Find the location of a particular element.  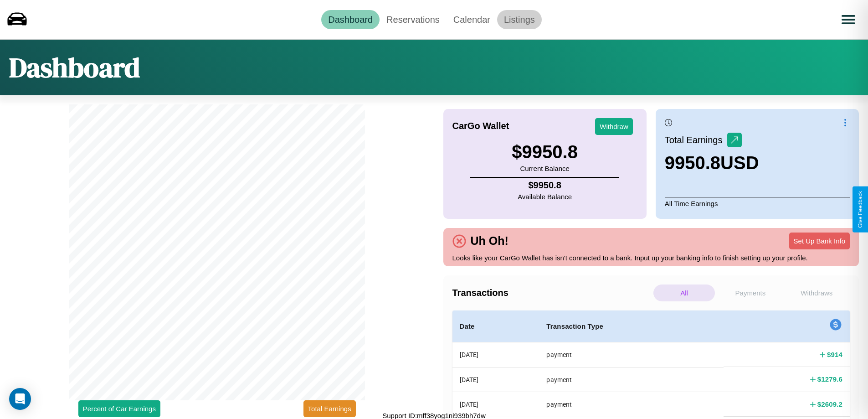

button: Open menu is located at coordinates (848, 20).